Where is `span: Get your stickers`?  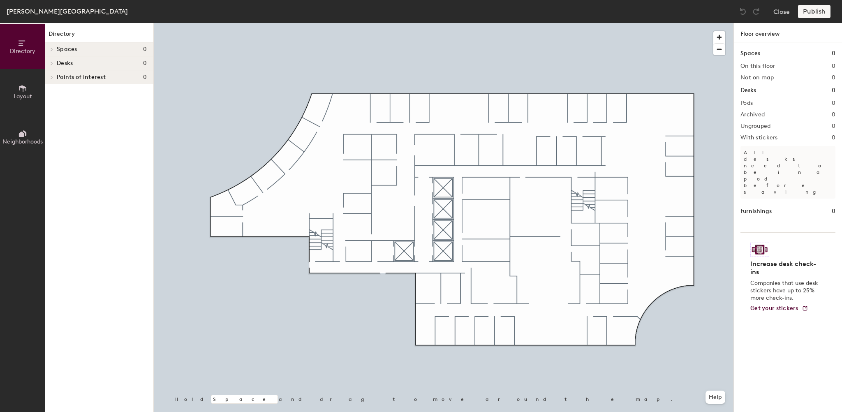
span: Get your stickers is located at coordinates (774, 308).